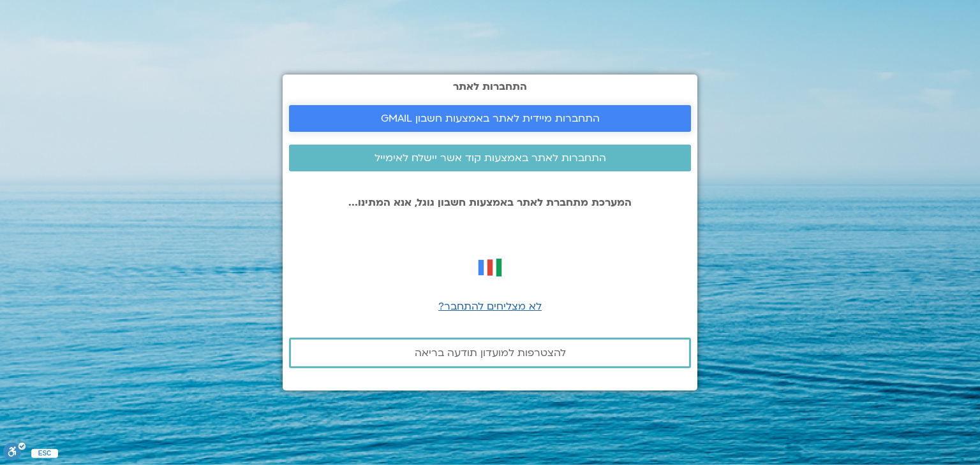 The width and height of the screenshot is (980, 465). What do you see at coordinates (490, 306) in the screenshot?
I see `span: לא מצליחים להתחבר?` at bounding box center [490, 306].